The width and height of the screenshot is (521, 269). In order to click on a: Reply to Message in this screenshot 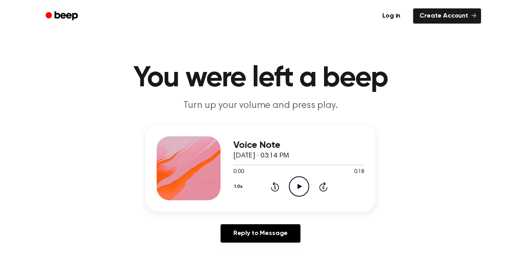, I will do `click(261, 234)`.